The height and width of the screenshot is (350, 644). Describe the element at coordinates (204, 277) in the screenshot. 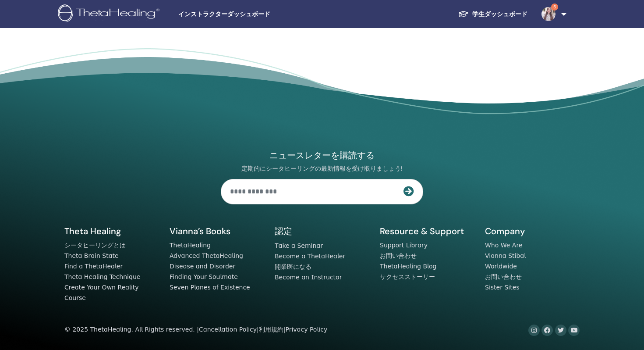

I see `a: Finding Your Soulmate` at that location.